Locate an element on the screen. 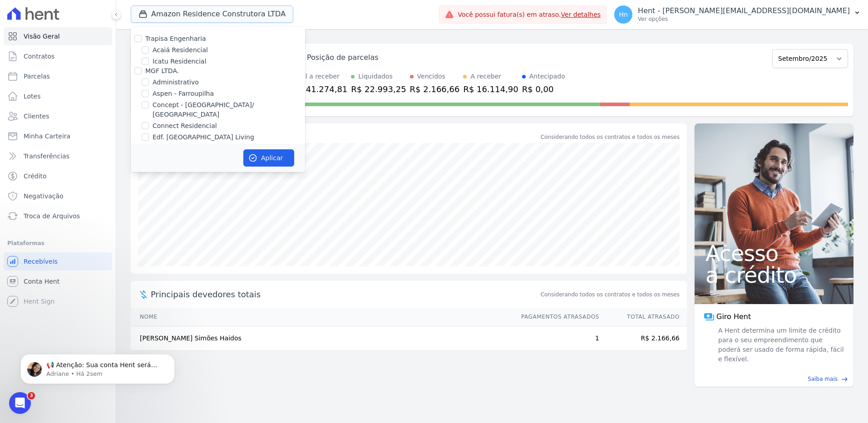  a: Contratos is located at coordinates (58, 56).